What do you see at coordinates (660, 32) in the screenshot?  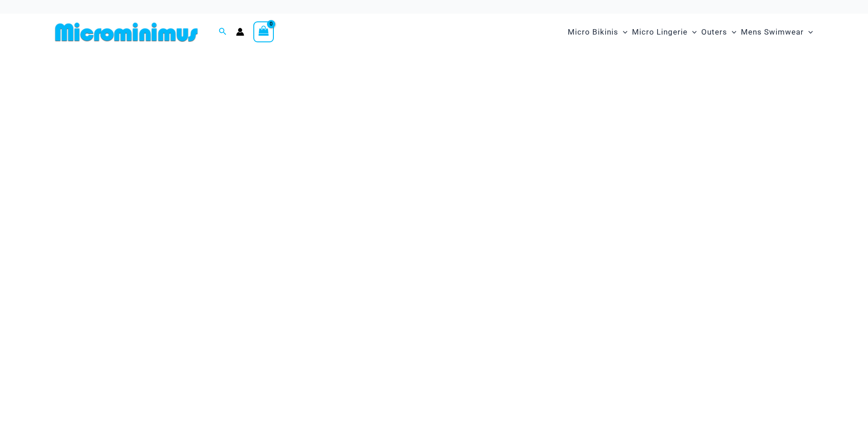 I see `span: Micro Lingerie` at bounding box center [660, 32].